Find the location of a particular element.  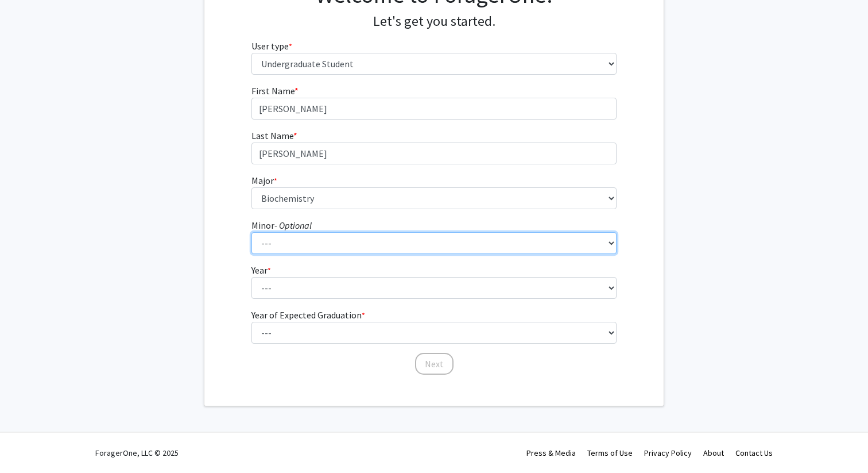

label: User type is located at coordinates (272, 46).